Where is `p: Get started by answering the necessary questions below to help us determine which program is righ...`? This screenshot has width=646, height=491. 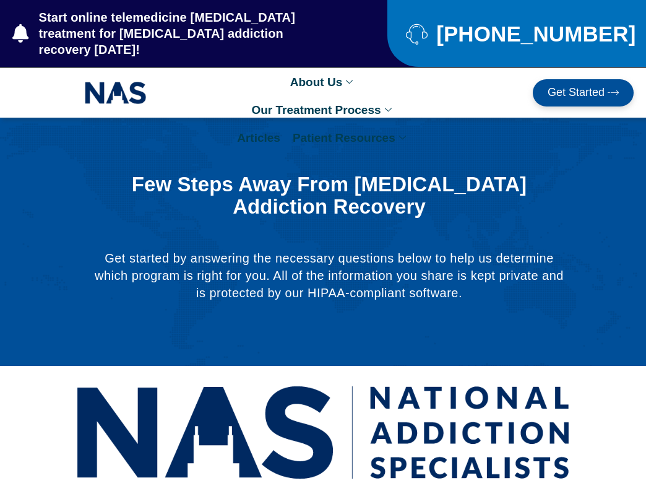 p: Get started by answering the necessary questions below to help us determine which program is righ... is located at coordinates (329, 275).